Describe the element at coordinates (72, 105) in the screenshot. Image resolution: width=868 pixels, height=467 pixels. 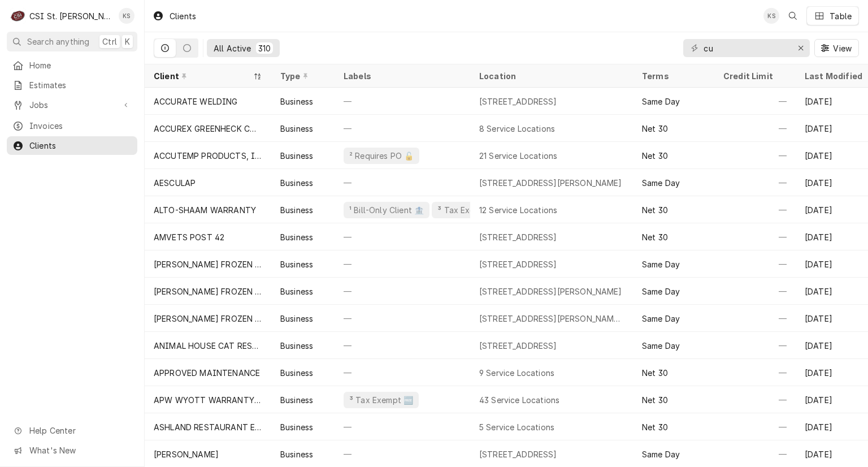
I see `span: Jobs` at that location.